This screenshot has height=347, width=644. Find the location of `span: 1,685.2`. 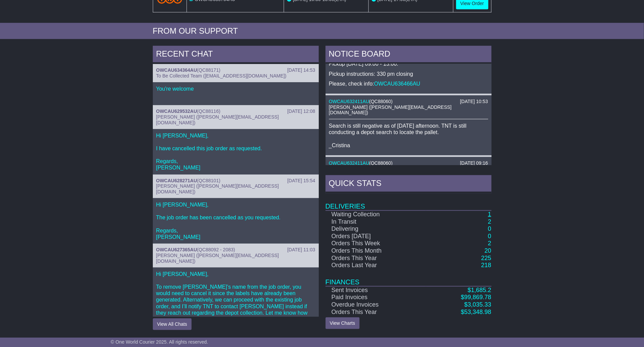

span: 1,685.2 is located at coordinates (481, 290).